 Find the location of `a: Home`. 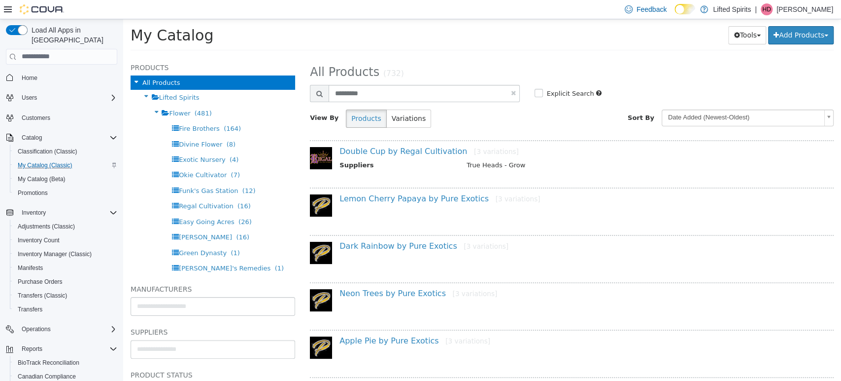

a: Home is located at coordinates (30, 78).